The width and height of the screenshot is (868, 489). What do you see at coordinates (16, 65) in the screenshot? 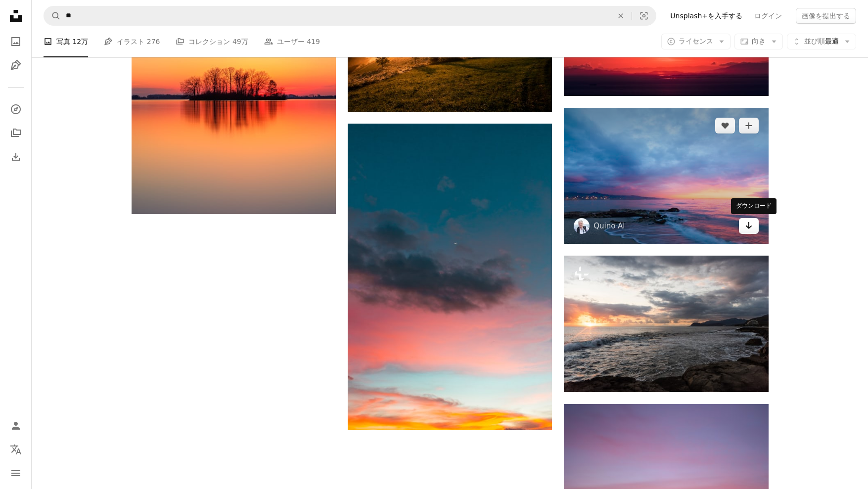
I see `a: イラスト` at bounding box center [16, 65].